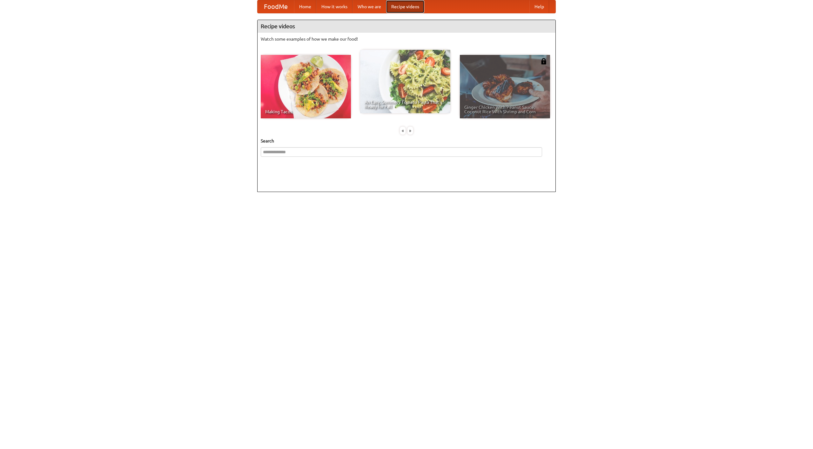 This screenshot has width=813, height=449. Describe the element at coordinates (405, 82) in the screenshot. I see `a: An Easy, Summery Tomato Pasta That's Ready for Fall` at that location.